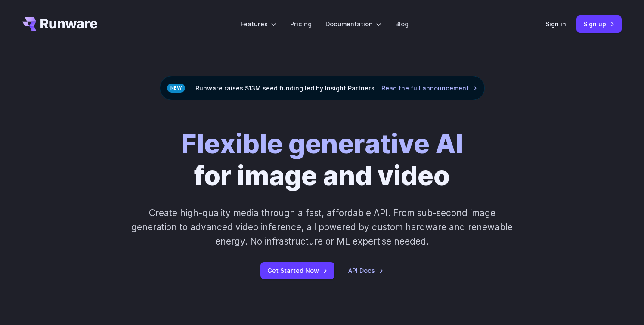 This screenshot has height=325, width=644. I want to click on a: Pricing, so click(301, 24).